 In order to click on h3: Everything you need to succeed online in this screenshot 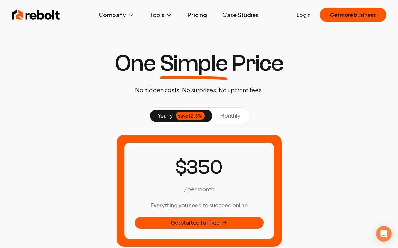, I will do `click(199, 205)`.